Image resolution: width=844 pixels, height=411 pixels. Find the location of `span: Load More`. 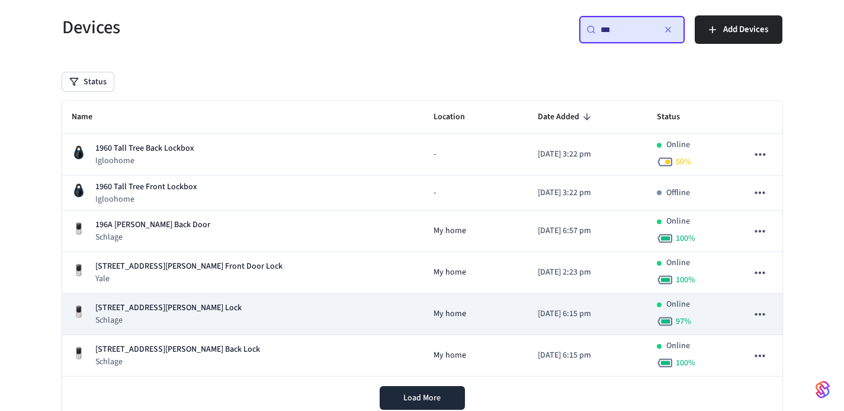

span: Load More is located at coordinates (422, 398).